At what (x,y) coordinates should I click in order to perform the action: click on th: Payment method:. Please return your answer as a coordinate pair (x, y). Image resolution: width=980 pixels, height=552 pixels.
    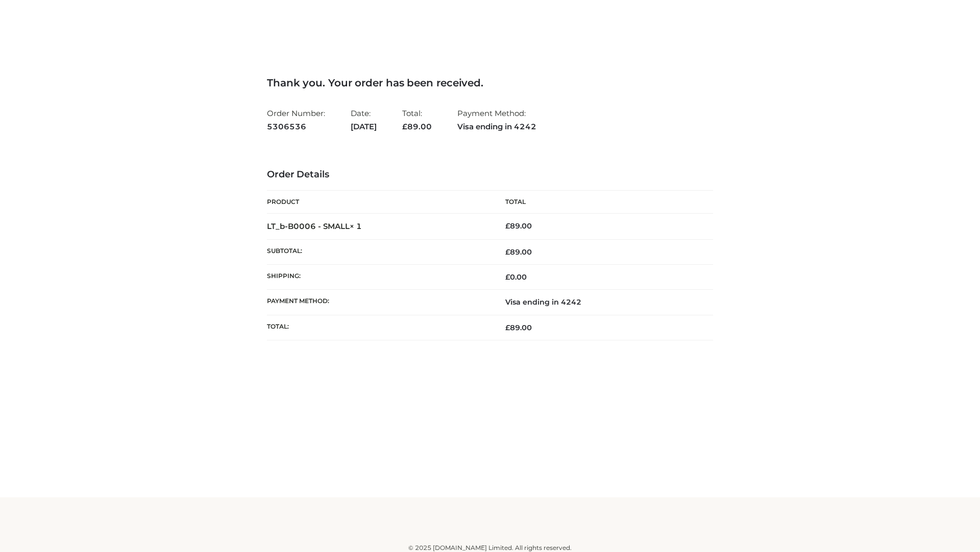
    Looking at the image, I should click on (378, 302).